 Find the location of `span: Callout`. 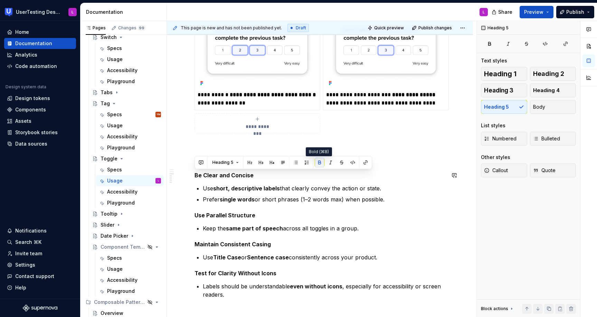

span: Callout is located at coordinates (496, 171).